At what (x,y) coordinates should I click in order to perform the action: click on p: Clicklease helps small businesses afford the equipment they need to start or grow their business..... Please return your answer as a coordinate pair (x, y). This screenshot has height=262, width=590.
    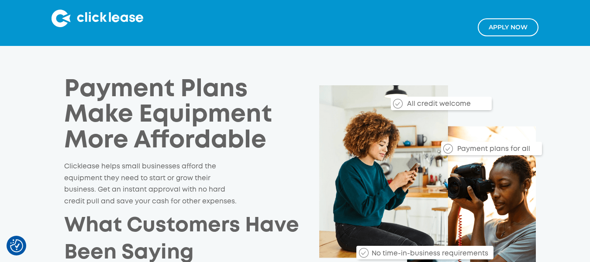
    Looking at the image, I should click on (154, 184).